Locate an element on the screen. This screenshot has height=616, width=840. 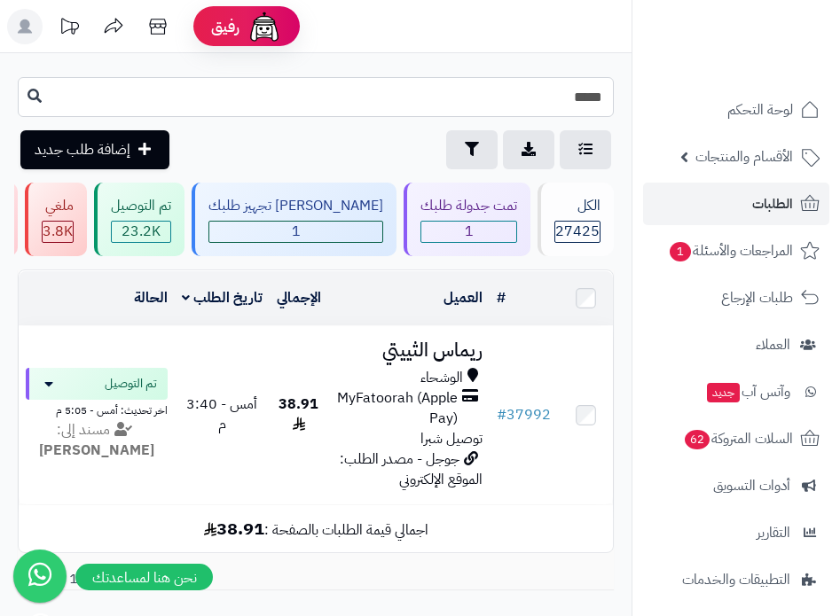
span: الأقسام والمنتجات is located at coordinates (745, 157).